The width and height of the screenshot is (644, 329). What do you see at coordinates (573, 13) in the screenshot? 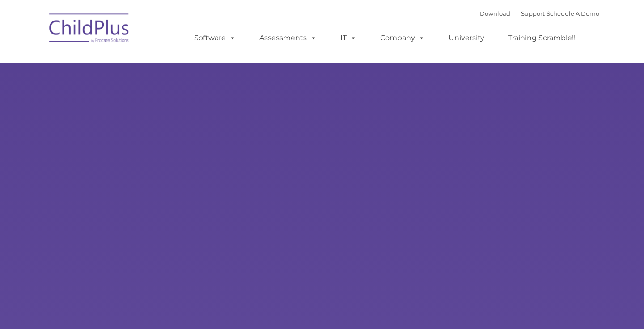
I see `a: Schedule A Demo` at bounding box center [573, 13].